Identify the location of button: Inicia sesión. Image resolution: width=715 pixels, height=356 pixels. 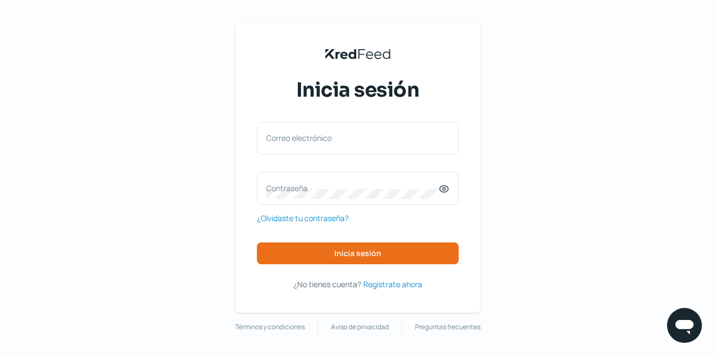
(358, 253).